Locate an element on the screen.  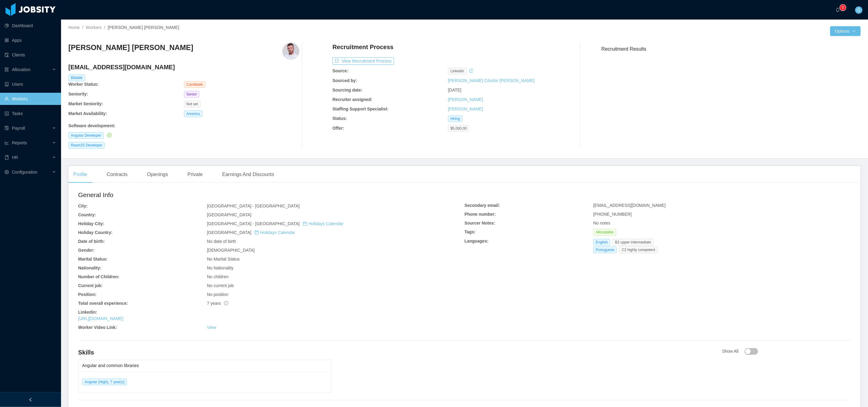
b: Offer: is located at coordinates (338, 128).